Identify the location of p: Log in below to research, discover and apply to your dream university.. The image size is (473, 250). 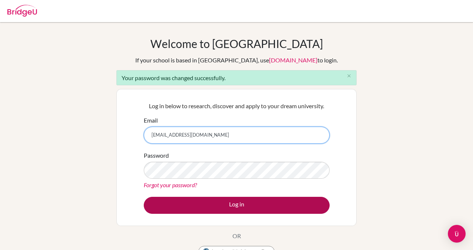
(236, 106).